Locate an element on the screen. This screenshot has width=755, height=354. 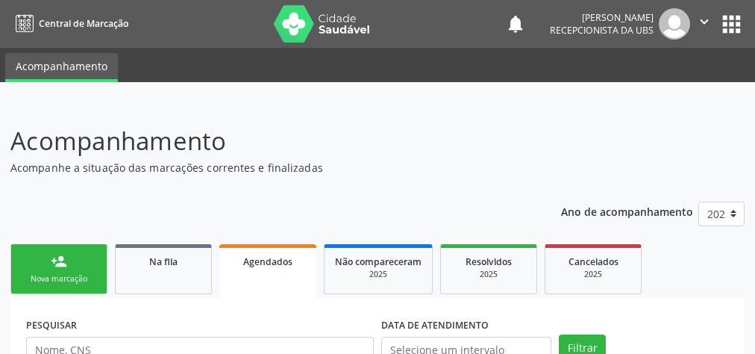
div: Nova marcação is located at coordinates (59, 278).